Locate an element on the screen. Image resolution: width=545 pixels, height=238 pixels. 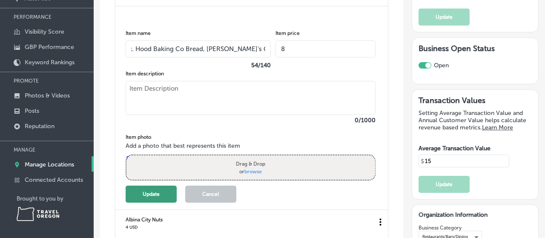
label: Item description is located at coordinates (251, 74).